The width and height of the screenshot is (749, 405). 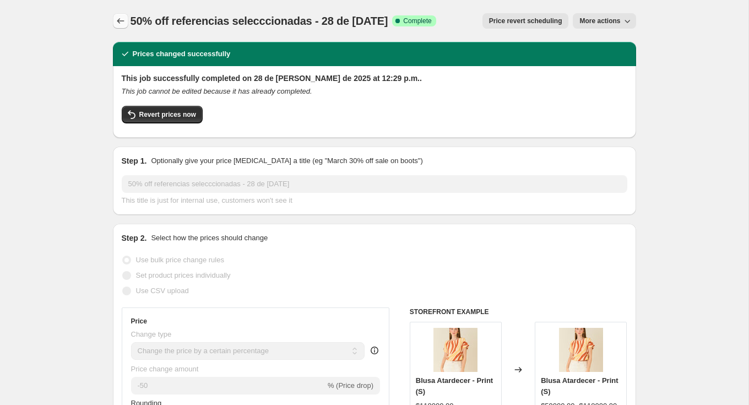 I want to click on h3: Price, so click(x=139, y=321).